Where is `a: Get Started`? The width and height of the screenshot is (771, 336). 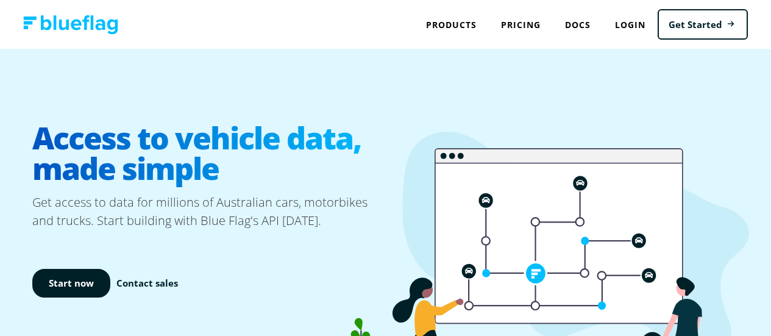 a: Get Started is located at coordinates (702, 24).